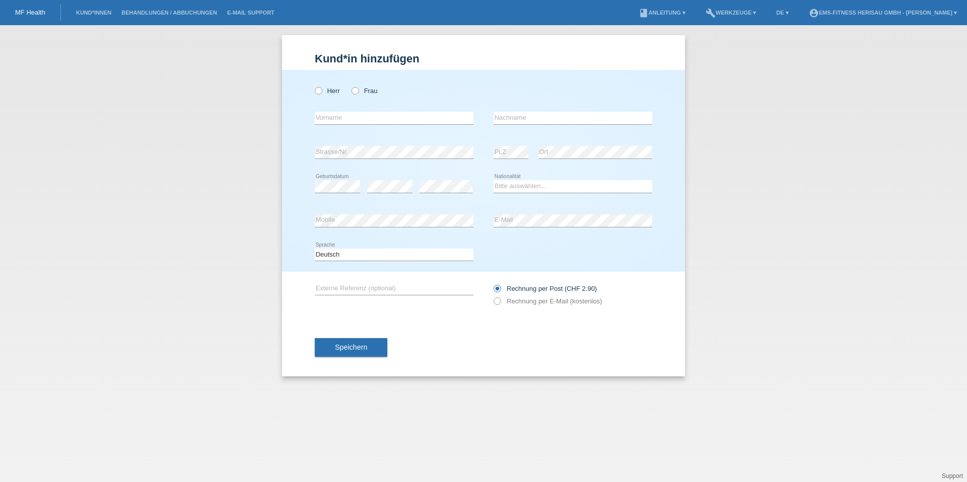  What do you see at coordinates (814, 13) in the screenshot?
I see `i: account_circle` at bounding box center [814, 13].